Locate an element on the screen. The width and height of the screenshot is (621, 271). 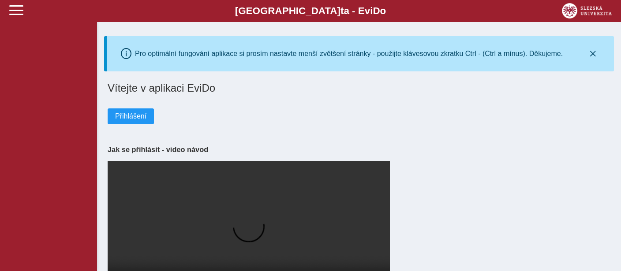
span: Přihlášení is located at coordinates (130, 116).